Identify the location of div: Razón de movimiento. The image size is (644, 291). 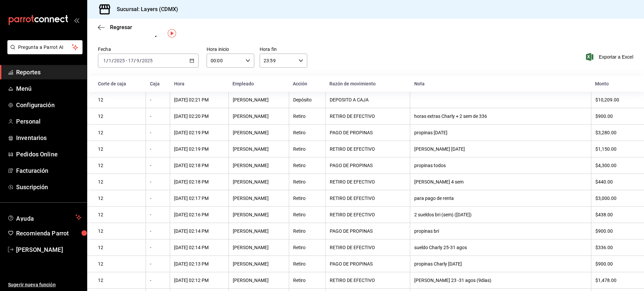
(368, 84).